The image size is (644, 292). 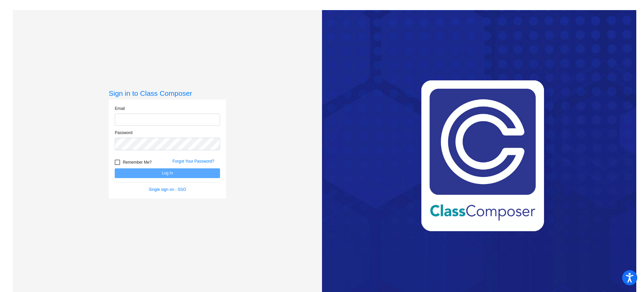 What do you see at coordinates (137, 162) in the screenshot?
I see `span: Remember Me?` at bounding box center [137, 162].